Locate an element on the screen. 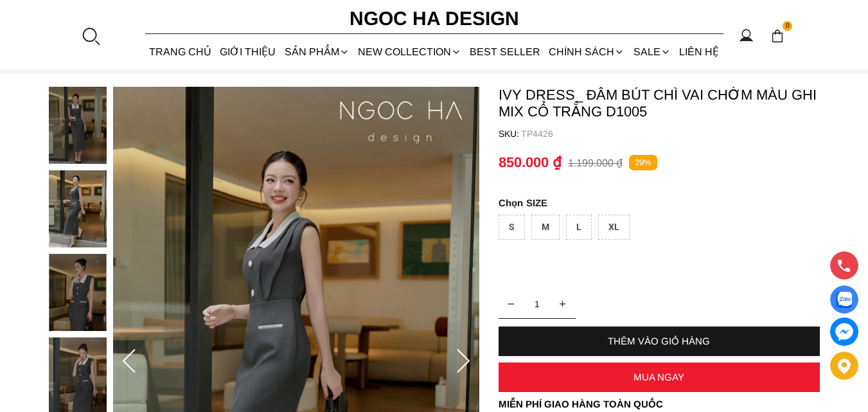 Image resolution: width=868 pixels, height=412 pixels. p: Ivy Dress_ Đầm Bút Chì Vai Chờm Màu Ghi Mix Cổ Trắng D1005 is located at coordinates (659, 103).